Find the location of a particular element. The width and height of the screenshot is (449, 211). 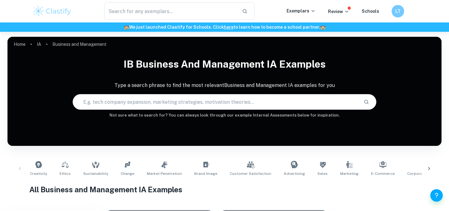

p: Business and Management is located at coordinates (80, 44).